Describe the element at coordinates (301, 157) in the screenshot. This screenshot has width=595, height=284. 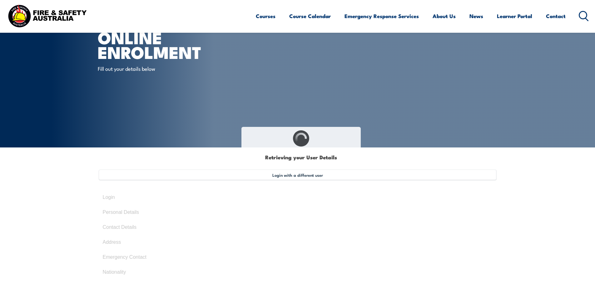
I see `h1: Retrieving your User Details` at that location.